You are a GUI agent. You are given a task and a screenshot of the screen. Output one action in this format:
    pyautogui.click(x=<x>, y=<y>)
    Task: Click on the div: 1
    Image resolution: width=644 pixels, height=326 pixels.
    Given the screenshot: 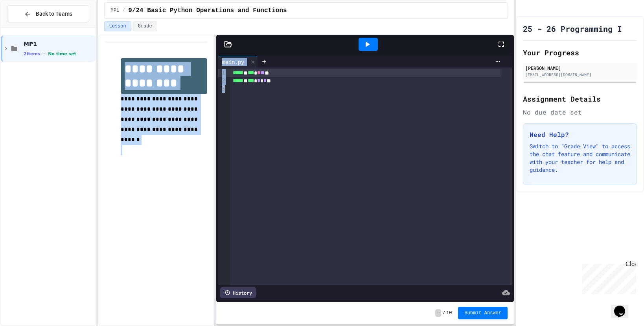 What is the action you would take?
    pyautogui.click(x=222, y=73)
    